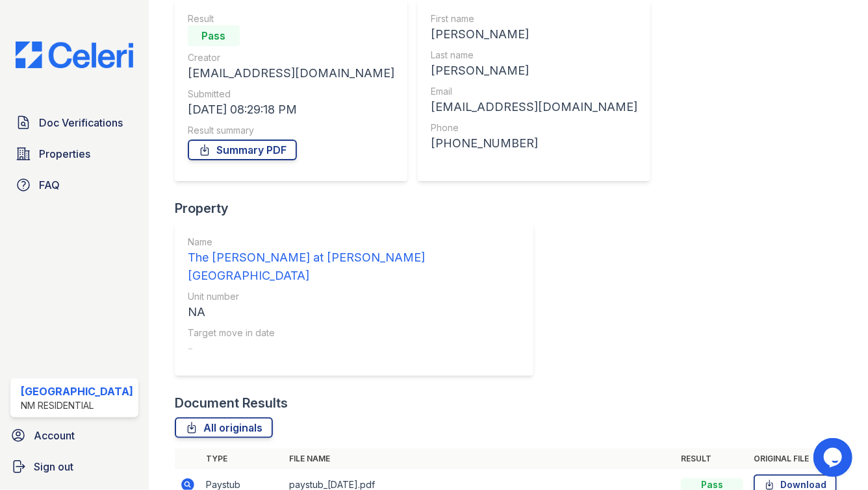 This screenshot has width=868, height=490. What do you see at coordinates (53, 467) in the screenshot?
I see `span: Sign out` at bounding box center [53, 467].